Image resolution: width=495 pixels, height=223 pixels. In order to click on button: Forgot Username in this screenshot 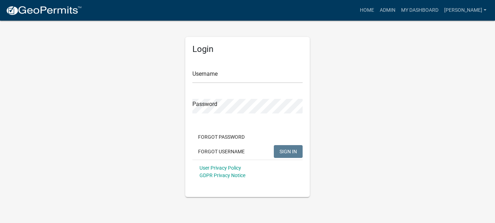, I will do `click(221, 151)`.